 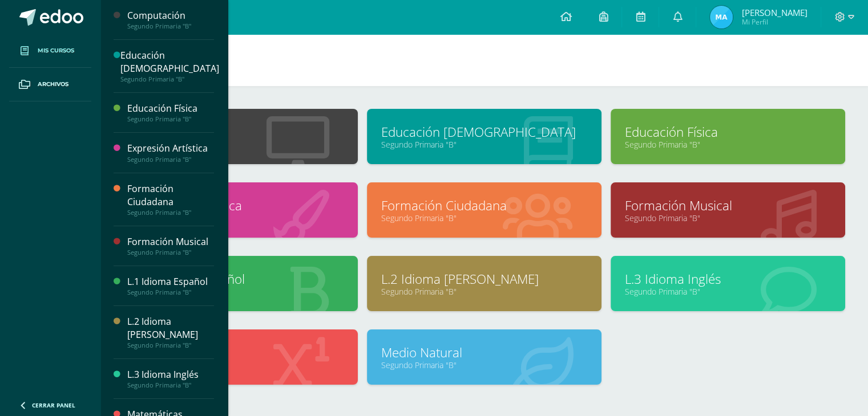 What do you see at coordinates (171, 148) in the screenshot?
I see `div: Expresión Artística` at bounding box center [171, 148].